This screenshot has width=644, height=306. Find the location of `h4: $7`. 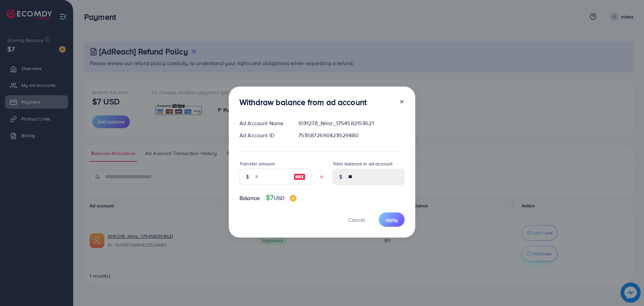

h4: $7 is located at coordinates (281, 197).